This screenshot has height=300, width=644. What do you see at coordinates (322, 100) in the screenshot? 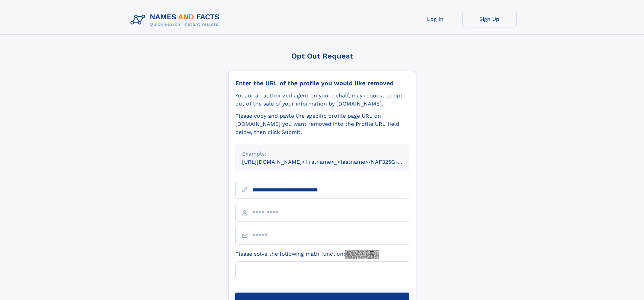
I see `div: You, or an authorized agent on your behalf, may request to opt-out of the sale of your informatio...` at bounding box center [322, 100].